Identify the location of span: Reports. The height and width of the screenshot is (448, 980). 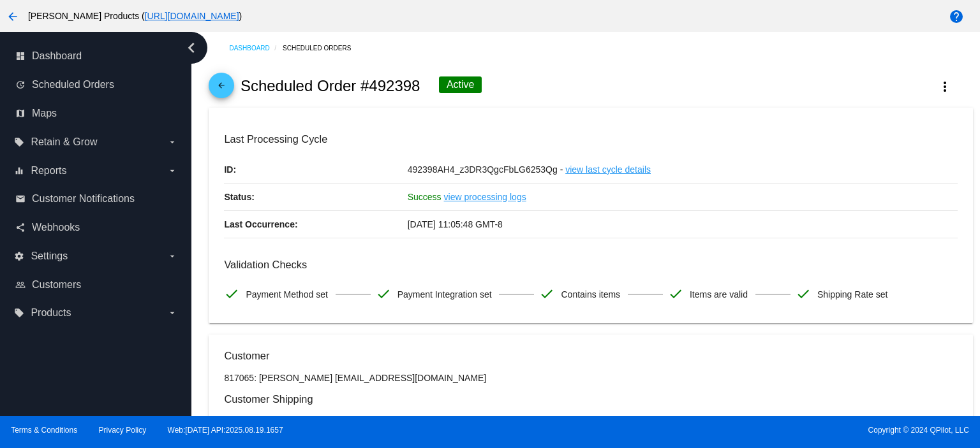
(49, 171).